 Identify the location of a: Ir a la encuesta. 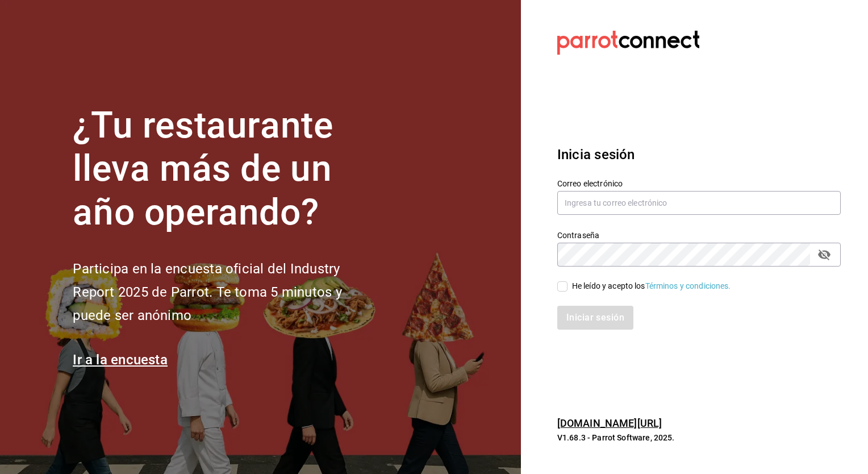
(120, 359).